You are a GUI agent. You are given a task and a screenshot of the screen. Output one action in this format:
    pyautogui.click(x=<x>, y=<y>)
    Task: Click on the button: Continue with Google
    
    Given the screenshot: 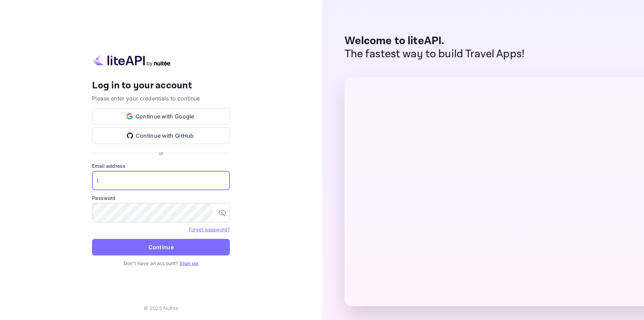 What is the action you would take?
    pyautogui.click(x=161, y=116)
    